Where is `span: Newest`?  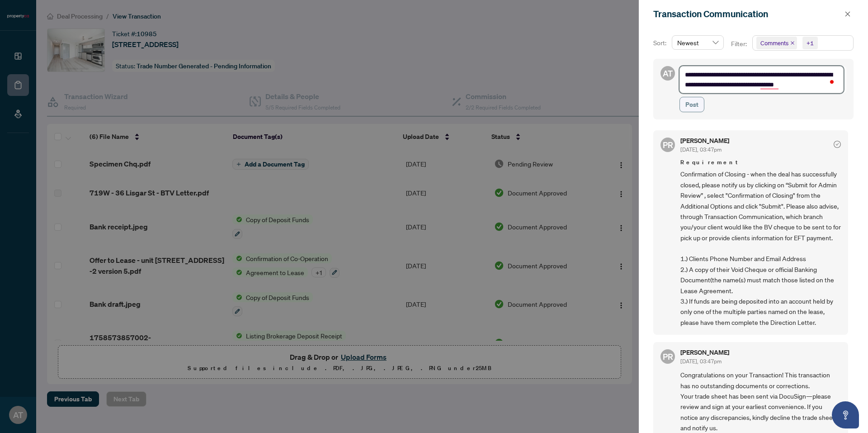
span: Newest is located at coordinates (697, 42).